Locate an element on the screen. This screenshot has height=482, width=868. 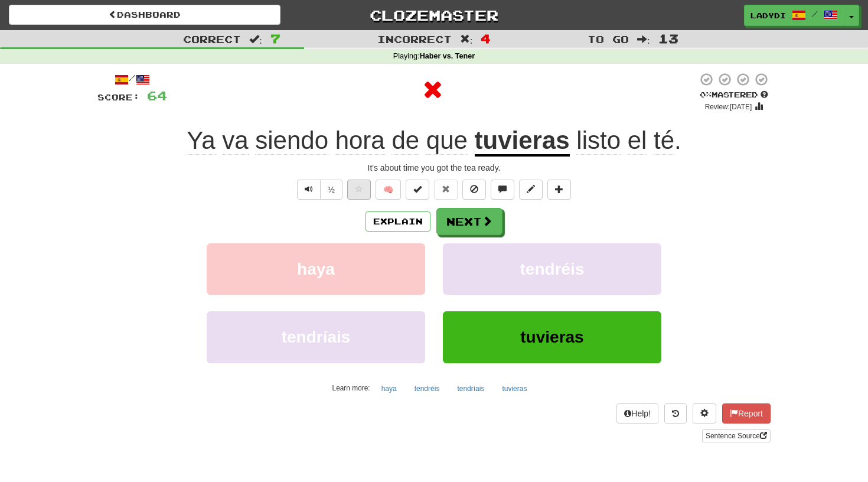
button: Set this sentence to 100% Mastered (alt+m) is located at coordinates (417, 189).